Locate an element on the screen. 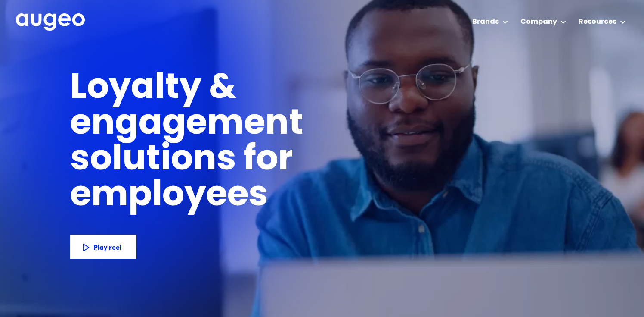 Image resolution: width=644 pixels, height=317 pixels. img: Augeo's full logo in white. is located at coordinates (50, 22).